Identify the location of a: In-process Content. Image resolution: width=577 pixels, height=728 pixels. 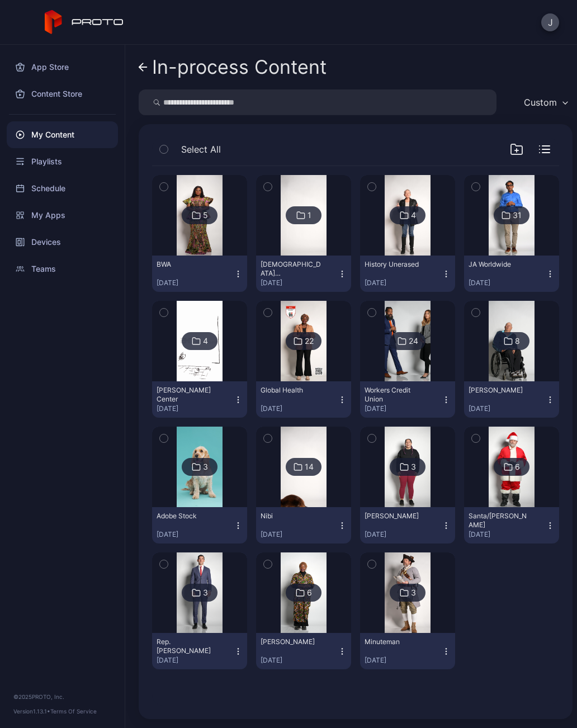
(233, 67).